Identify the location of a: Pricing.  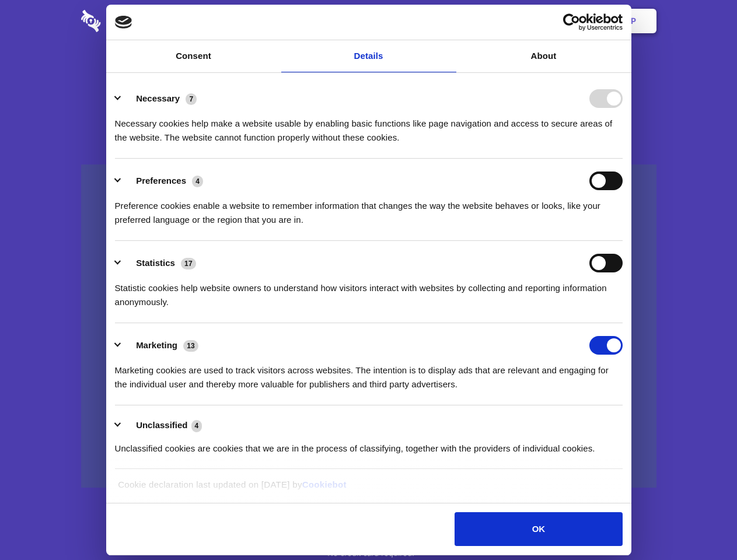
(368, 21).